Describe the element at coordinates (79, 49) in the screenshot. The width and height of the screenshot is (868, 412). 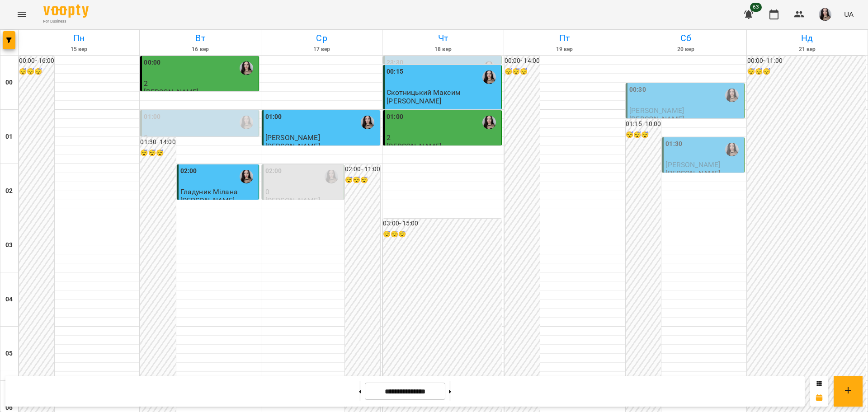
I see `h6: 15 вер` at that location.